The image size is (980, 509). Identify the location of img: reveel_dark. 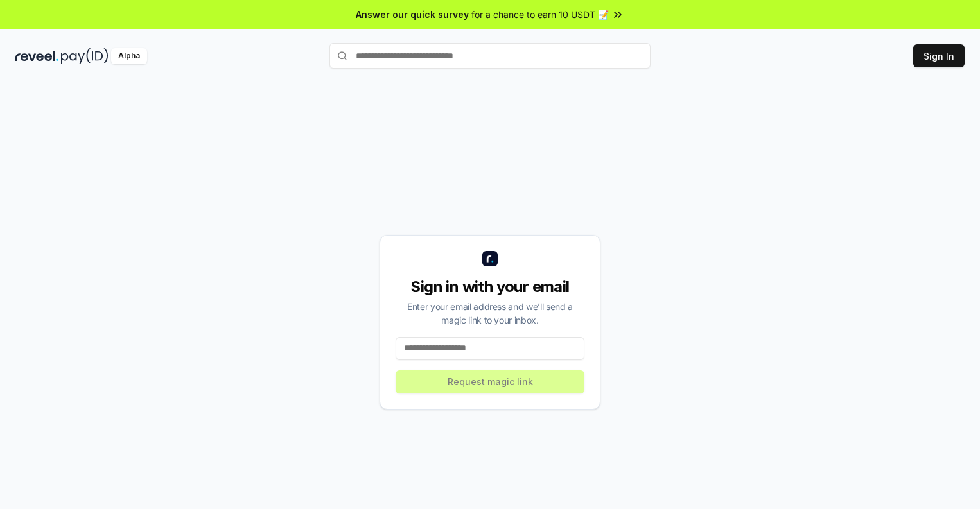
(37, 56).